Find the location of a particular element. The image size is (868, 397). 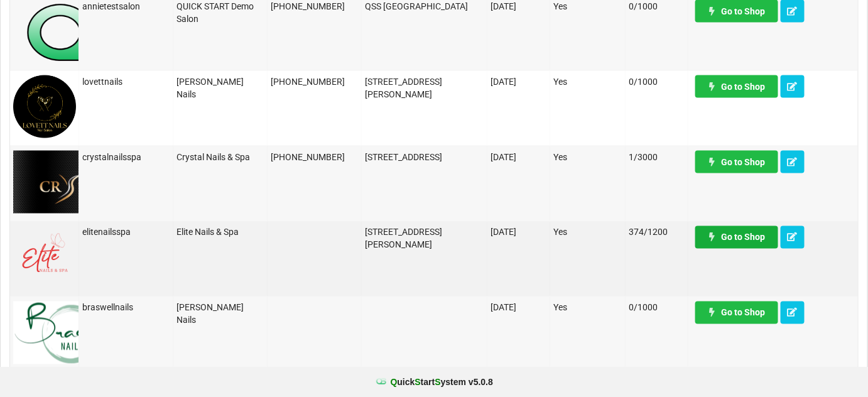

img: Lovett1.png is located at coordinates (45, 107).